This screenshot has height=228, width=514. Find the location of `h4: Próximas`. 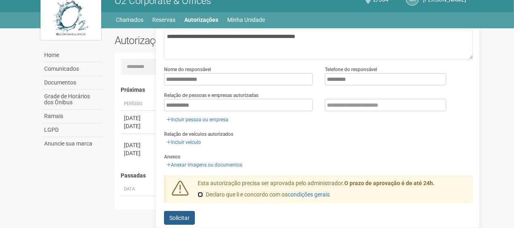

h4: Próximas is located at coordinates (294, 90).